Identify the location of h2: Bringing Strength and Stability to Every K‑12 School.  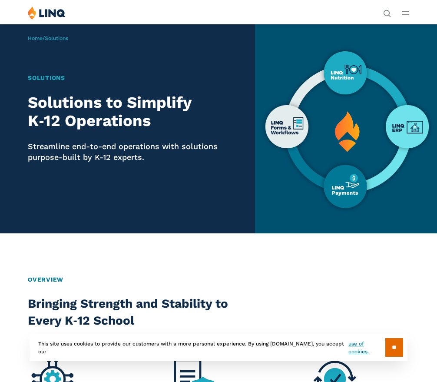
(145, 312).